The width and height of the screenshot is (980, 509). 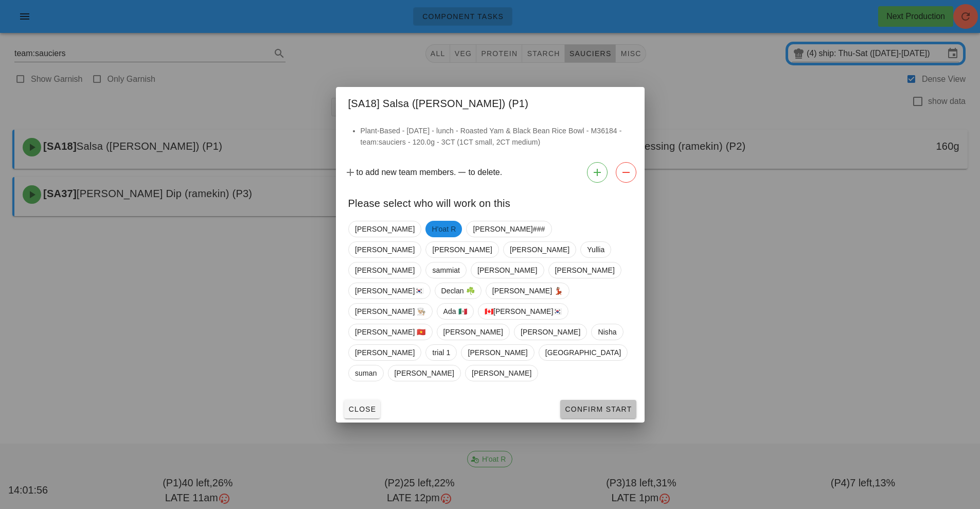 What do you see at coordinates (597, 410) in the screenshot?
I see `span: Confirm Start` at bounding box center [597, 410].